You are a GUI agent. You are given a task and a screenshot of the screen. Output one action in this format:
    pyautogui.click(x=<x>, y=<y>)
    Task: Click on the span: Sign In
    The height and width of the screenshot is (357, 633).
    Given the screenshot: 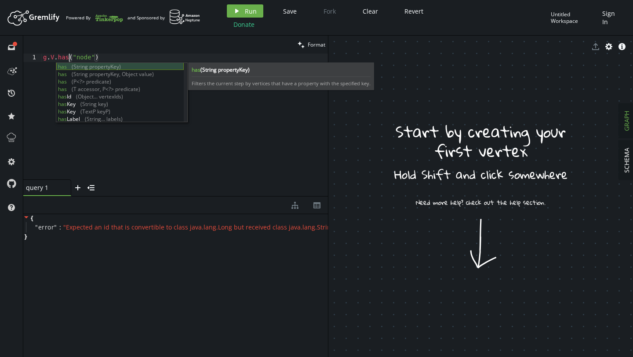 What is the action you would take?
    pyautogui.click(x=612, y=18)
    